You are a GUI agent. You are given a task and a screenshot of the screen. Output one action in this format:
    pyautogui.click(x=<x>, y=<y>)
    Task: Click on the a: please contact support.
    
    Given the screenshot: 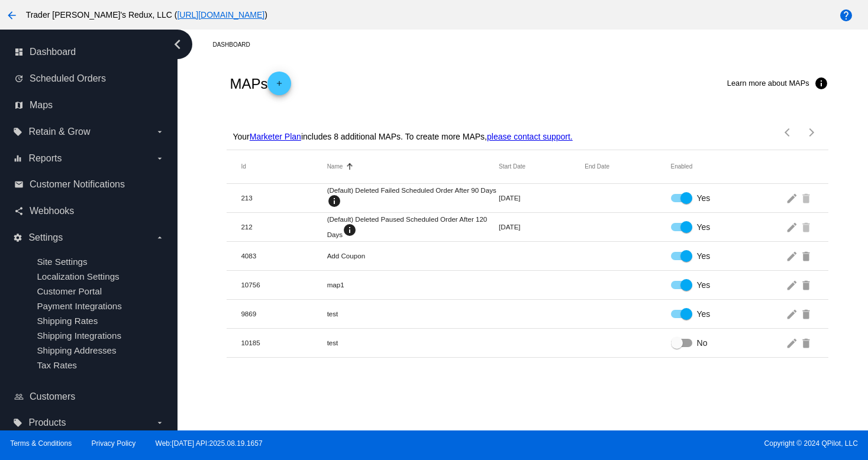 What is the action you would take?
    pyautogui.click(x=529, y=137)
    